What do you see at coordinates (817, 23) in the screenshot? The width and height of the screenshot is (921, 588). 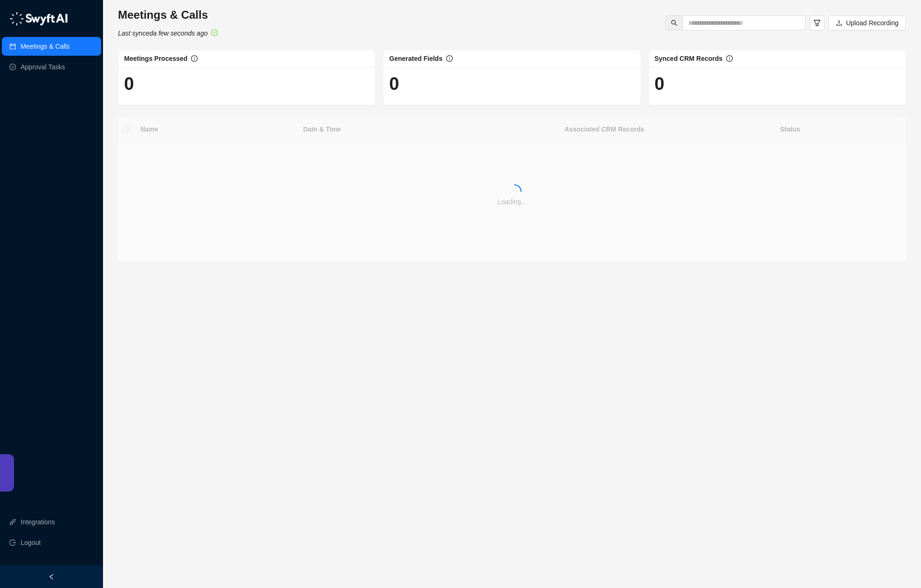 I see `span: filter` at bounding box center [817, 23].